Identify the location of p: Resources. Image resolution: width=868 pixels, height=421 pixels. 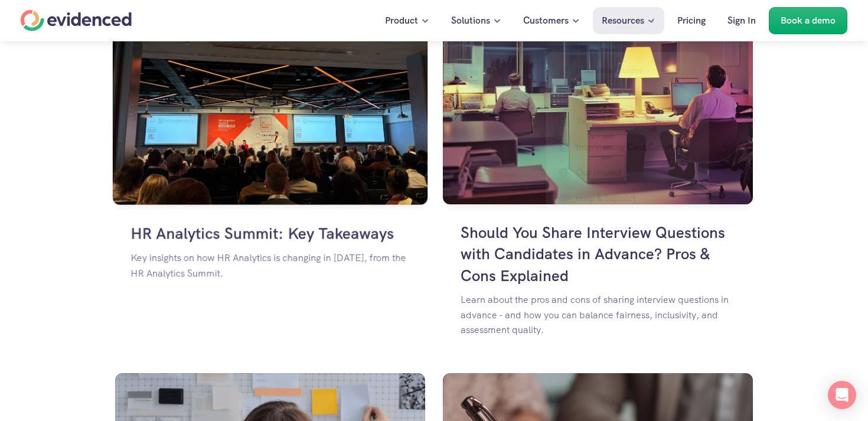
(623, 21).